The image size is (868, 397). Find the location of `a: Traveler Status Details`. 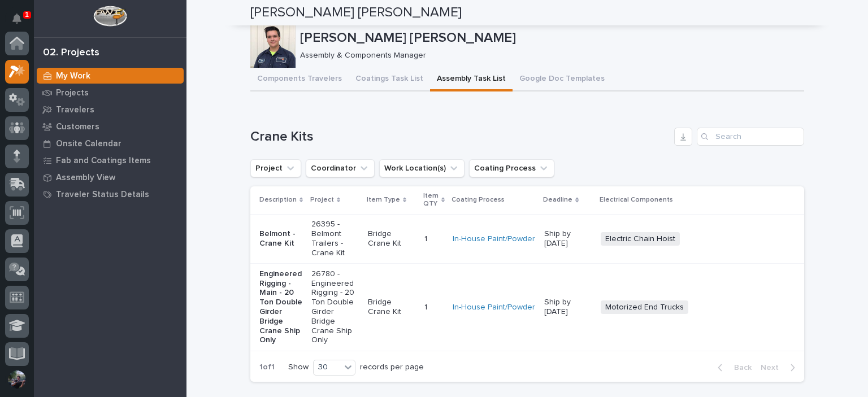

a: Traveler Status Details is located at coordinates (110, 195).